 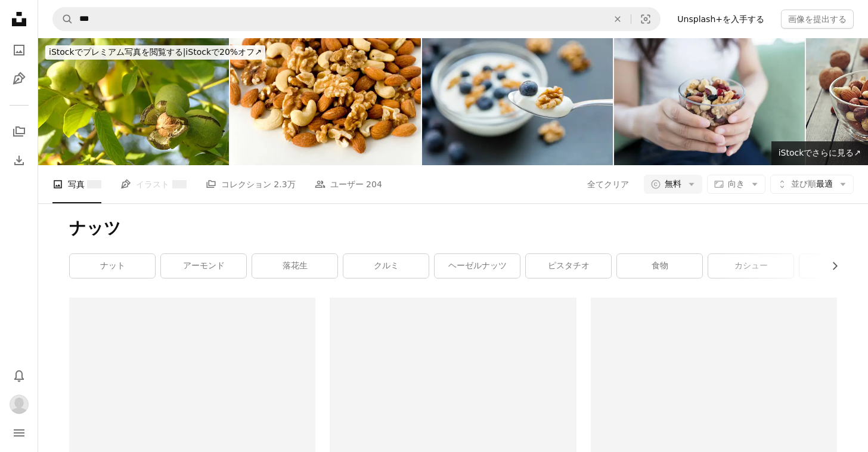 I want to click on span: iStockでプレミアム写真を閲覧する |, so click(x=117, y=52).